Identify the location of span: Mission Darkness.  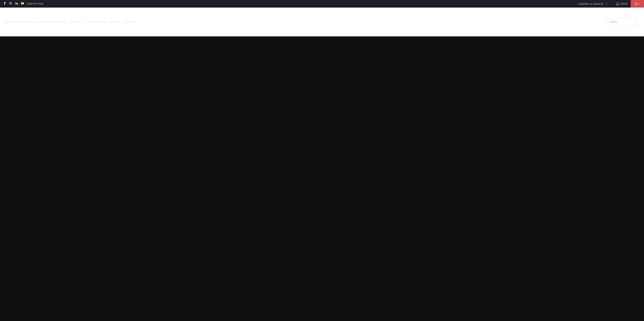
(52, 22).